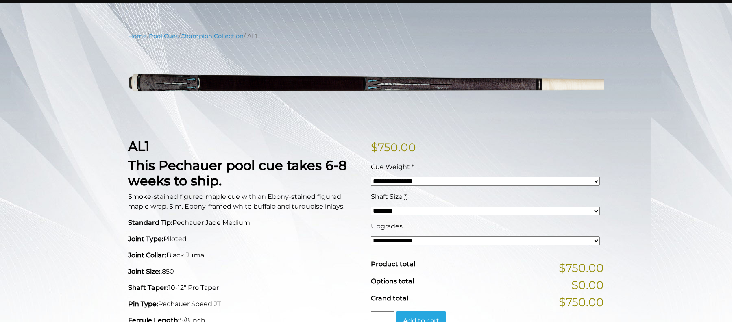  Describe the element at coordinates (587, 285) in the screenshot. I see `span: $0.00` at that location.